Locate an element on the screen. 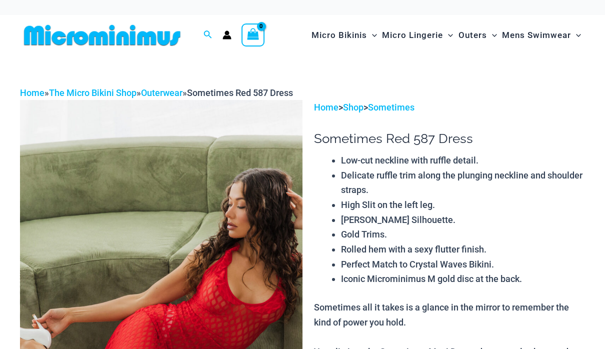 The width and height of the screenshot is (605, 349). span: Sometimes Red 587 Dress is located at coordinates (240, 93).